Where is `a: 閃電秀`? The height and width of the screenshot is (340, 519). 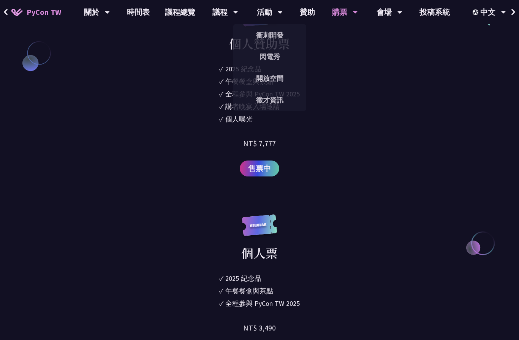
a: 閃電秀 is located at coordinates (270, 57).